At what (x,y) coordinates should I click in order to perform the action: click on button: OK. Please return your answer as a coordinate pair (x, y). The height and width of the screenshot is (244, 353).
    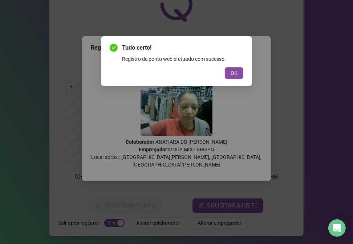
    Looking at the image, I should click on (234, 73).